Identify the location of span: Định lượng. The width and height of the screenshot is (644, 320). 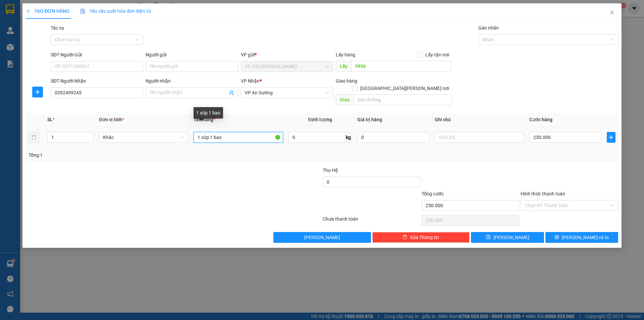
(320, 119).